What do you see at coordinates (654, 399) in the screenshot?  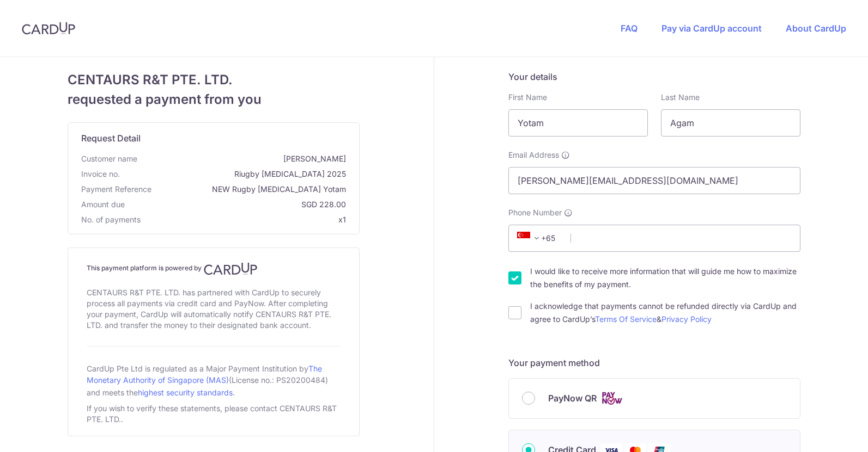 I see `div: PayNow QR Cards logo` at bounding box center [654, 399].